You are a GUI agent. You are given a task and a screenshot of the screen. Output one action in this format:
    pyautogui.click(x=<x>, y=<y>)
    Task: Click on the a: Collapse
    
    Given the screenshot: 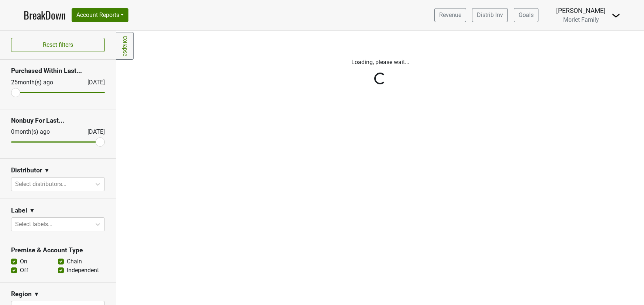 What is the action you would take?
    pyautogui.click(x=125, y=46)
    